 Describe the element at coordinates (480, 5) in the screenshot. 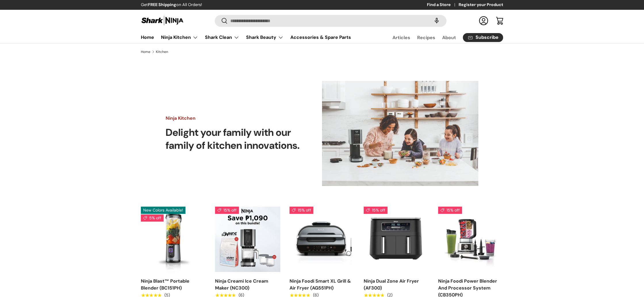

I see `a: Register your Product` at that location.